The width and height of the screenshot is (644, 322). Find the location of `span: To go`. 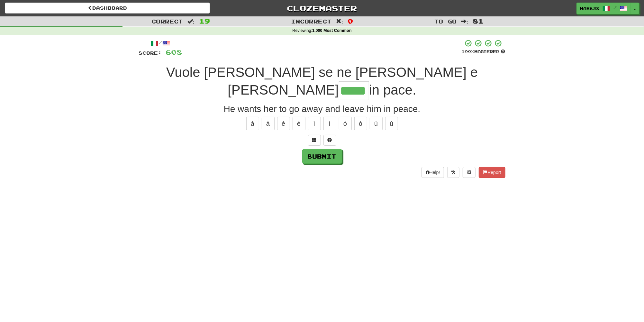

span: To go is located at coordinates (445, 21).